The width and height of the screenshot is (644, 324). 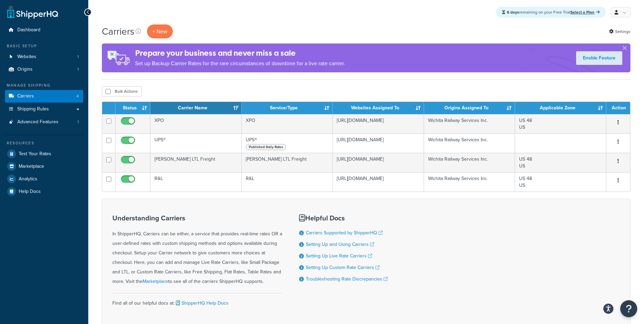 What do you see at coordinates (44, 56) in the screenshot?
I see `li: Websites` at bounding box center [44, 56].